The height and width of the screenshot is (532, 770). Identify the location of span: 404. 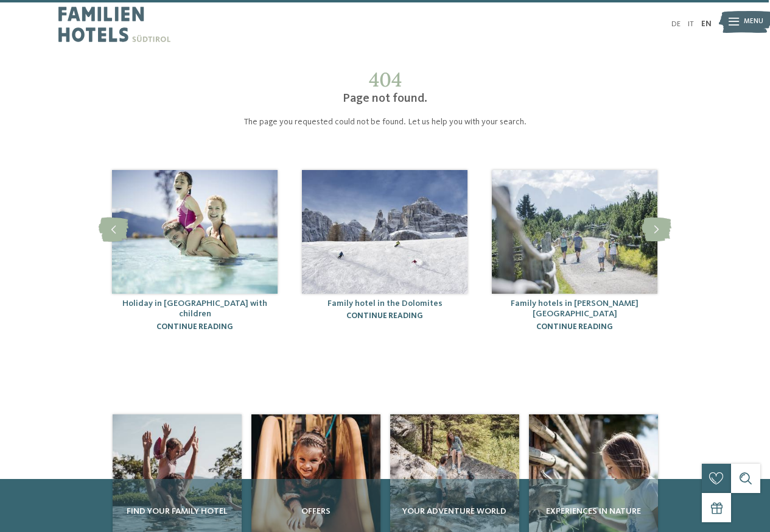
(385, 79).